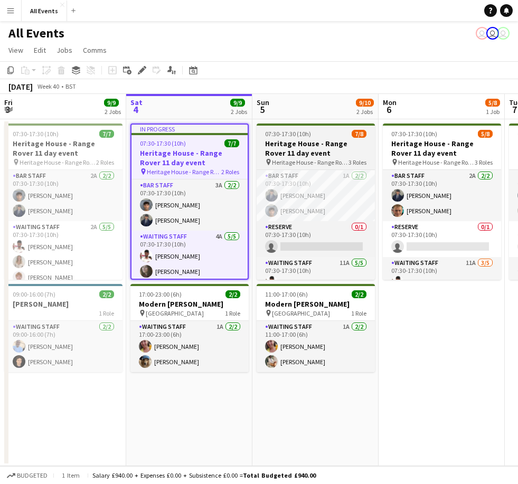  Describe the element at coordinates (262, 109) in the screenshot. I see `span: 5` at that location.